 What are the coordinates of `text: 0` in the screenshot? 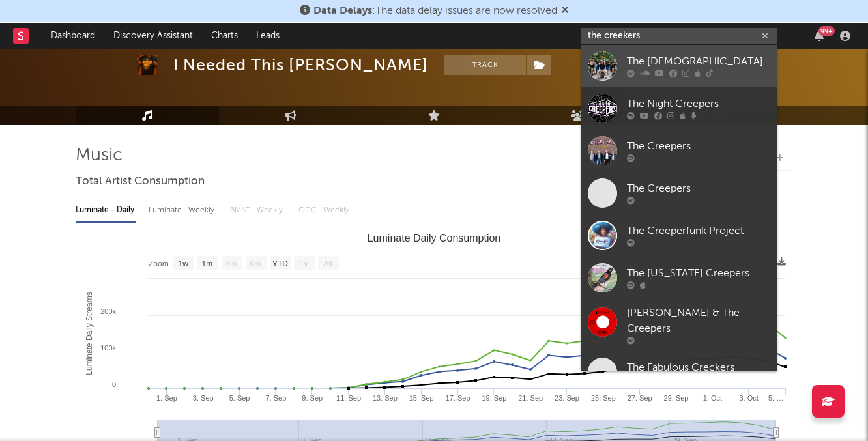 It's located at (114, 385).